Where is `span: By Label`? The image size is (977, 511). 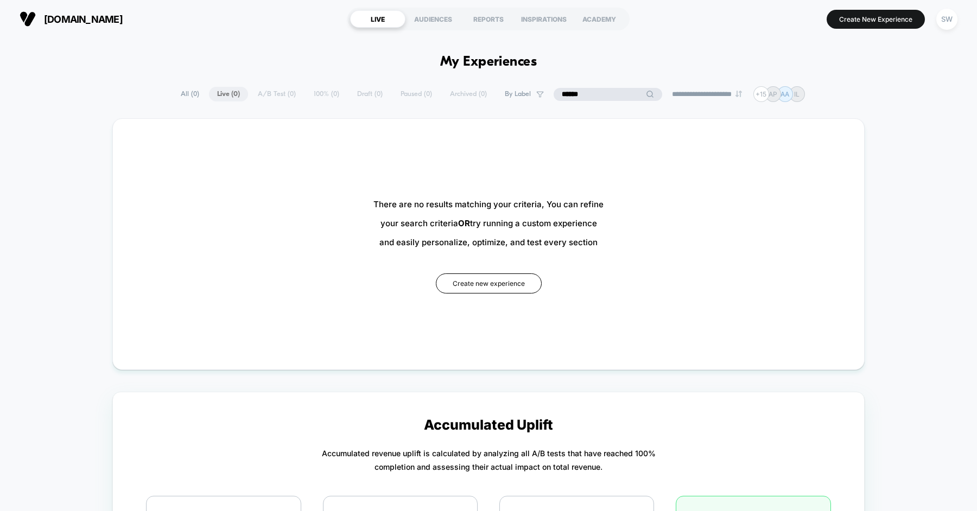
span: By Label is located at coordinates (518, 94).